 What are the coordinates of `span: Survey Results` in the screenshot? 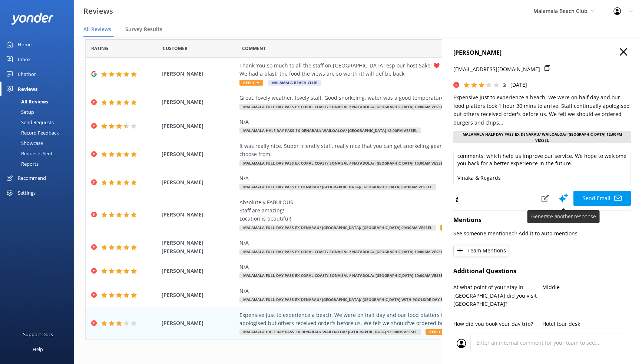 It's located at (144, 29).